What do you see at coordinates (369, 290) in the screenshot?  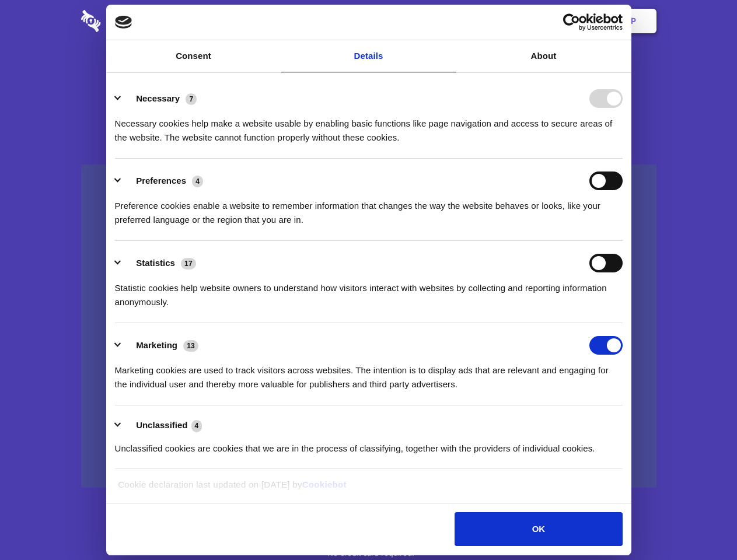 I see `div: Statistic cookies help website owners to understand how visitors interact with websites by collec...` at bounding box center [369, 290].